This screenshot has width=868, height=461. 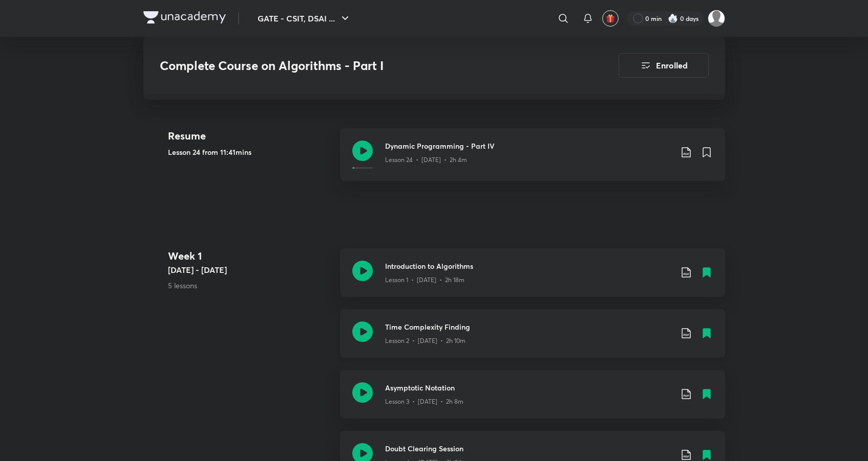 I want to click on h5: Lesson 24 from 11:41mins, so click(x=249, y=152).